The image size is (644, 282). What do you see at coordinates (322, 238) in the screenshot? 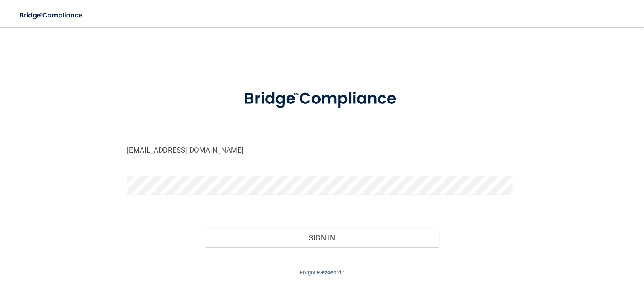
I see `button: Sign In` at bounding box center [322, 238].